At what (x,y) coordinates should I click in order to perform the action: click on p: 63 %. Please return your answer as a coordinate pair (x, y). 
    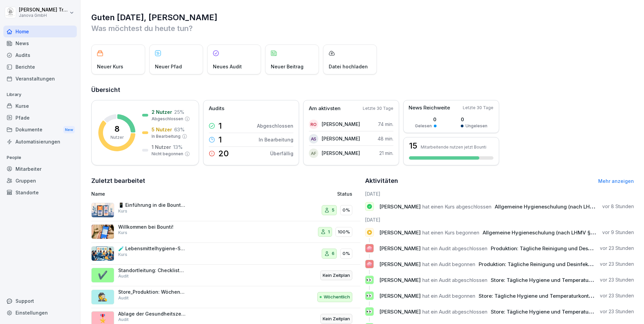
    Looking at the image, I should click on (179, 129).